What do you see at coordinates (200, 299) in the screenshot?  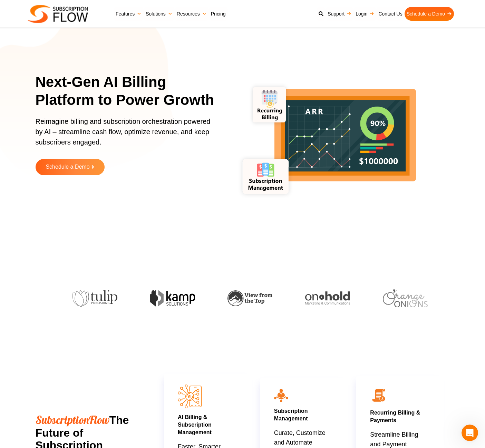 I see `img: onhold-marketing` at bounding box center [200, 299].